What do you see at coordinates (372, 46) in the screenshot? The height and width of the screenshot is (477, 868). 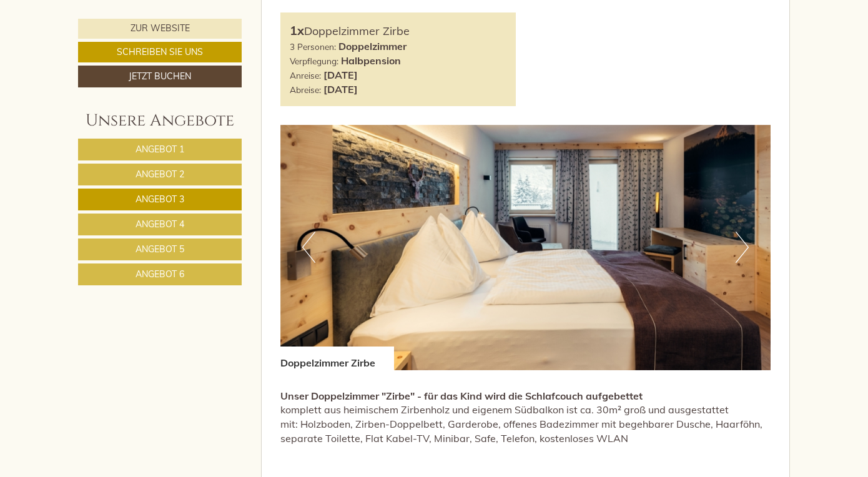 I see `b: Doppelzimmer` at bounding box center [372, 46].